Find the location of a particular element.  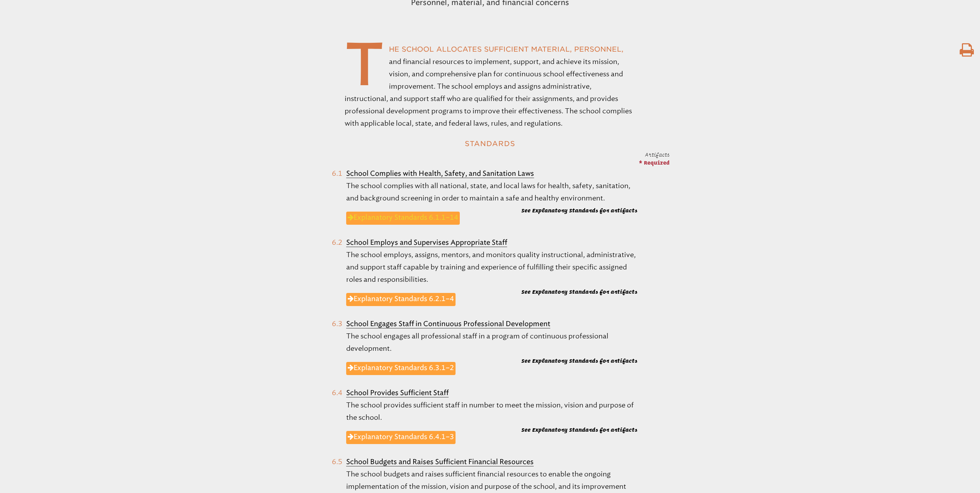

p: The school employs, assigns, mentors, and monitors quality instructional, administrative, and sup... is located at coordinates (492, 267).